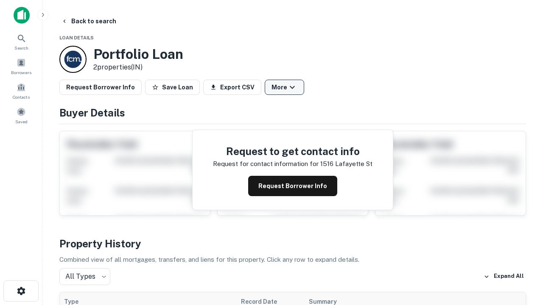 The width and height of the screenshot is (543, 305). What do you see at coordinates (138, 67) in the screenshot?
I see `p: 2 properties (IN)` at bounding box center [138, 67].